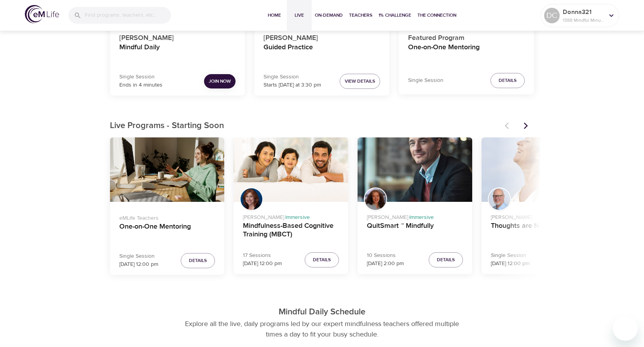 The height and width of the screenshot is (347, 644). I want to click on span: 1% Challenge, so click(395, 15).